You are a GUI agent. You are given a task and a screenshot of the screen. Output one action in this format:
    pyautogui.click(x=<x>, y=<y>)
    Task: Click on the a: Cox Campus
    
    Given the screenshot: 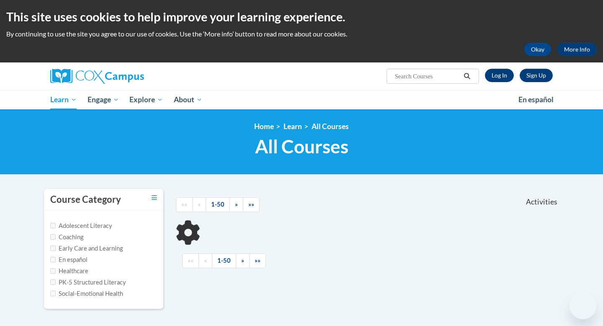 What is the action you would take?
    pyautogui.click(x=130, y=76)
    